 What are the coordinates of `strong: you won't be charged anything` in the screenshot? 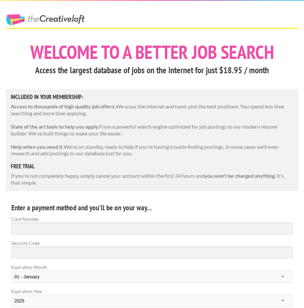 It's located at (239, 175).